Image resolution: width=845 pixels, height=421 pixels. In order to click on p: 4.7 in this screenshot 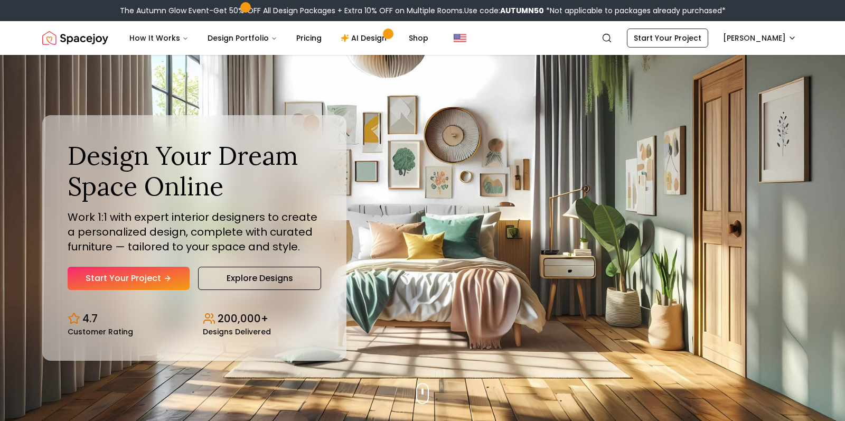, I will do `click(90, 318)`.